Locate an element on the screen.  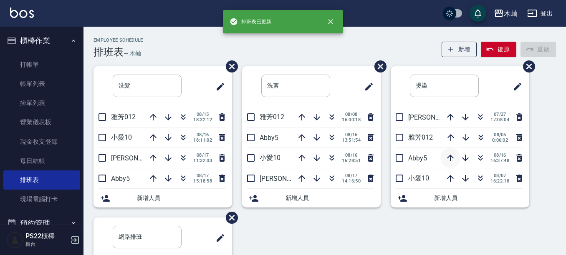
h6: — 木屾 is located at coordinates (132, 53).